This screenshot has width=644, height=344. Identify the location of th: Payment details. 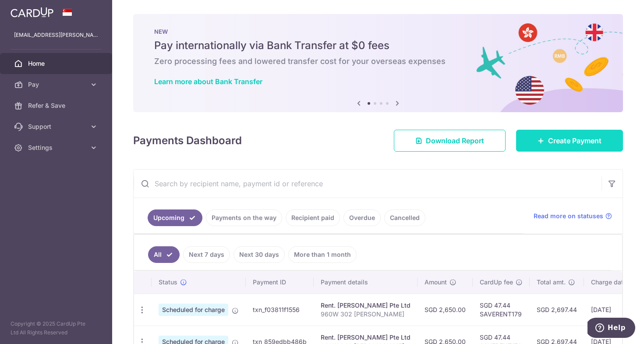
(365, 282).